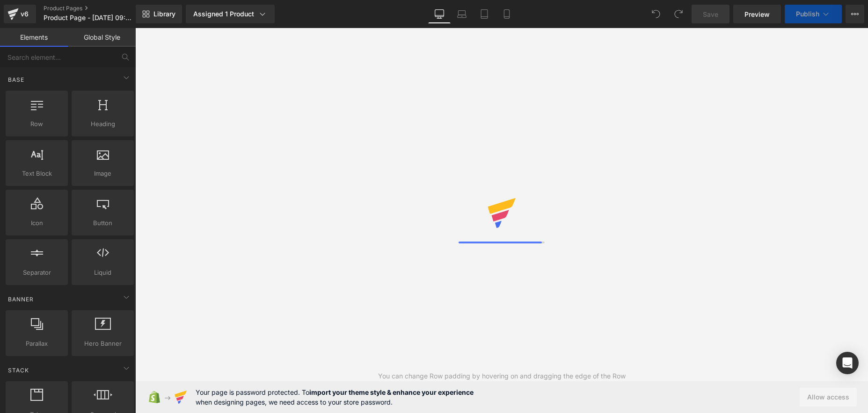 The width and height of the screenshot is (868, 413). Describe the element at coordinates (20, 299) in the screenshot. I see `span: Banner` at that location.